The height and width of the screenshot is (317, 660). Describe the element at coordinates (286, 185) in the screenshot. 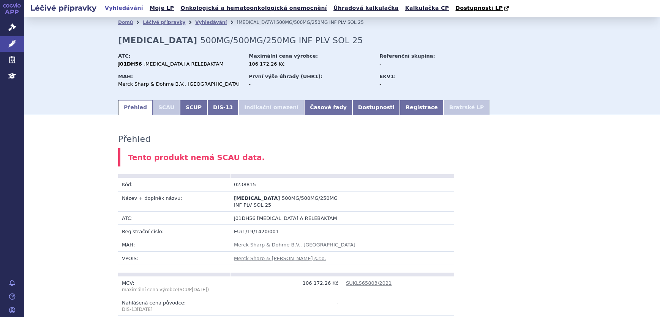

I see `td: 0238815` at that location.